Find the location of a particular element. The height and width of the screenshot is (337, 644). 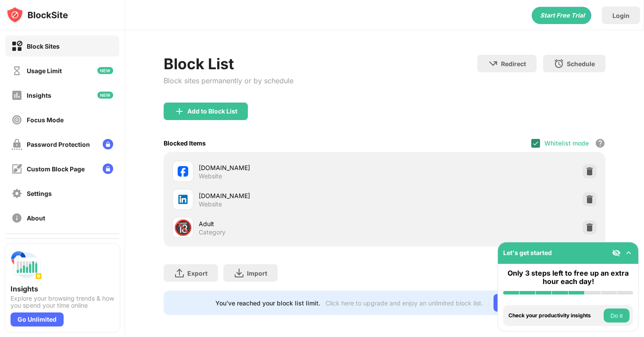

img: eye-not-visible.svg is located at coordinates (617, 253).